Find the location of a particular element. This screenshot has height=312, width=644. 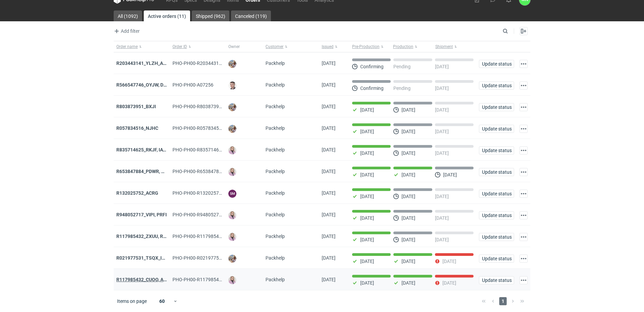

a: R835714625_RKJF, IAVU, SFPF, TXLA is located at coordinates (156, 150).